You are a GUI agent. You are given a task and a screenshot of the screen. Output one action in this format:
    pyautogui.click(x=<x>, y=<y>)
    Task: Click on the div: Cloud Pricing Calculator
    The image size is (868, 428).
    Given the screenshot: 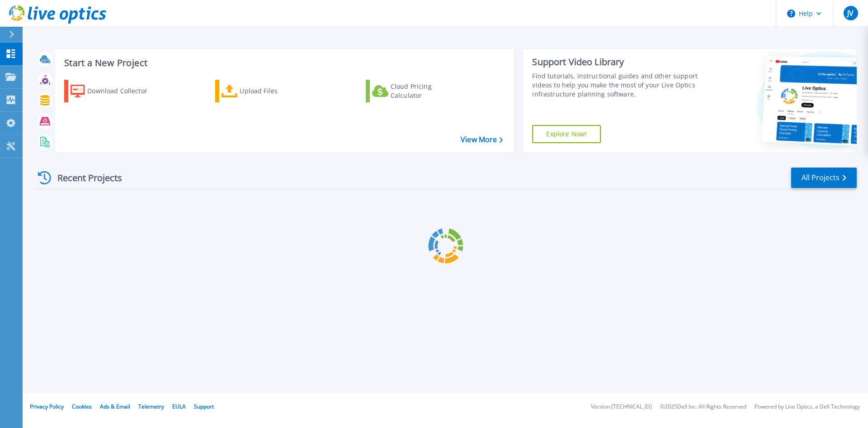 What is the action you would take?
    pyautogui.click(x=427, y=91)
    